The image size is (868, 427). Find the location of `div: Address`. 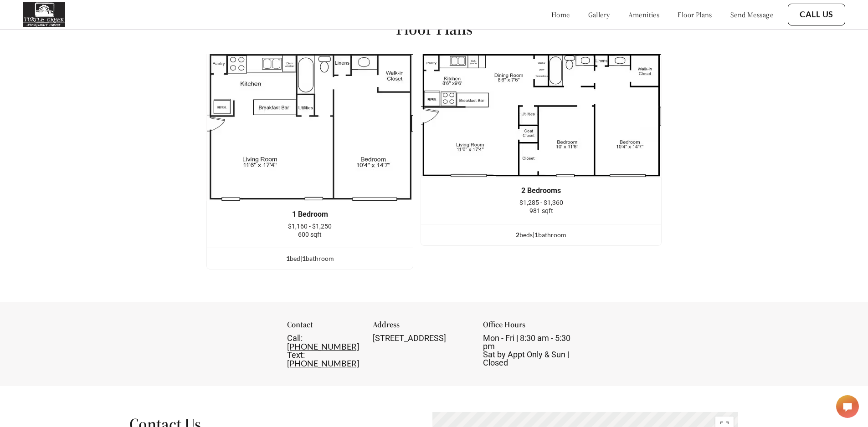

div: Address is located at coordinates (422, 327).